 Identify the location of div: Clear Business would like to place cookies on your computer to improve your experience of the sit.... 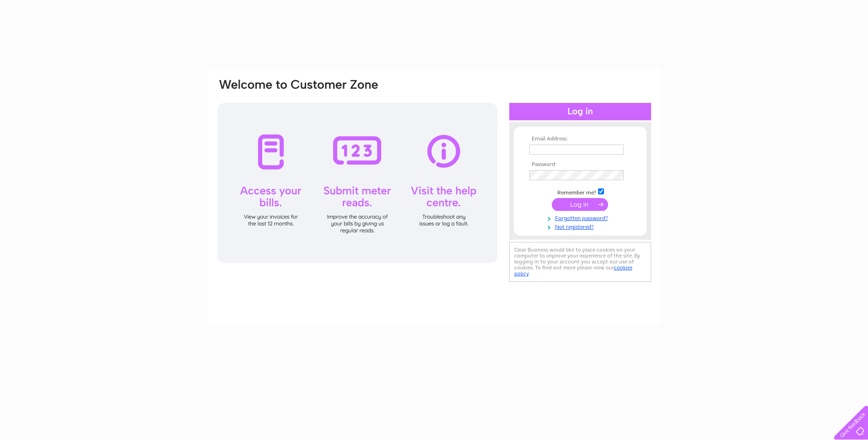
(580, 262).